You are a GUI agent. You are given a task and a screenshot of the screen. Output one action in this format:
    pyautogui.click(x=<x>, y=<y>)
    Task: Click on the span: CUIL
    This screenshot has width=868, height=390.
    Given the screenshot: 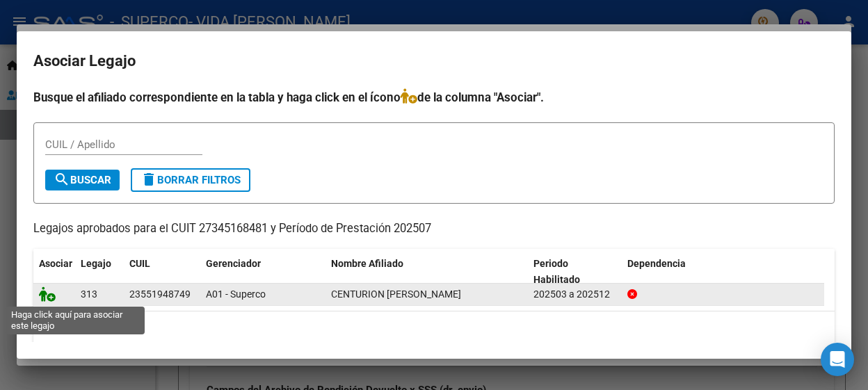 What is the action you would take?
    pyautogui.click(x=140, y=263)
    